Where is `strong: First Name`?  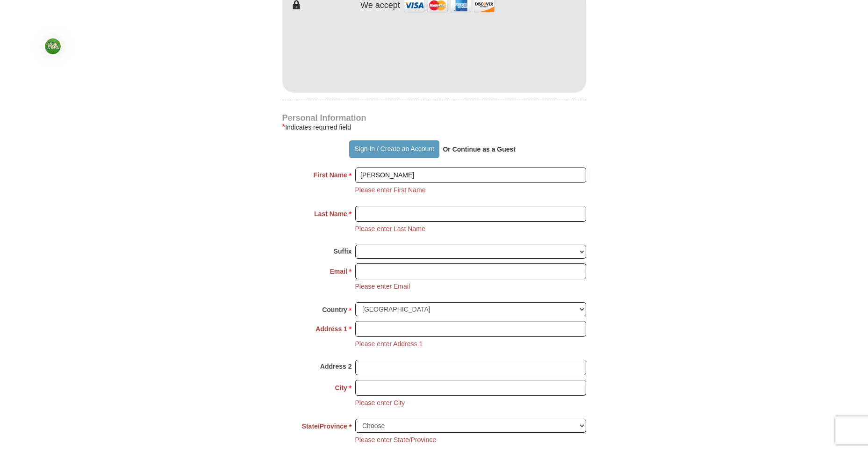 strong: First Name is located at coordinates (331, 175).